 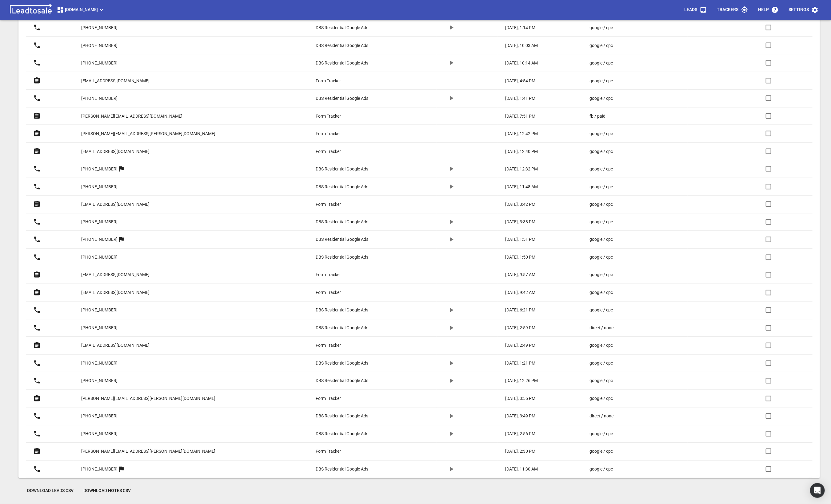 I want to click on button: Download Leads CSV, so click(x=51, y=491).